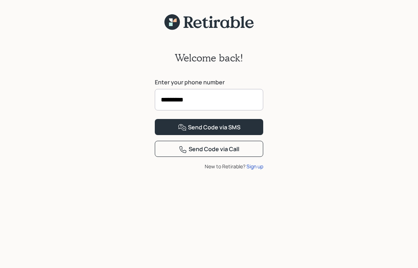 This screenshot has width=418, height=268. I want to click on h2: Welcome back!, so click(209, 58).